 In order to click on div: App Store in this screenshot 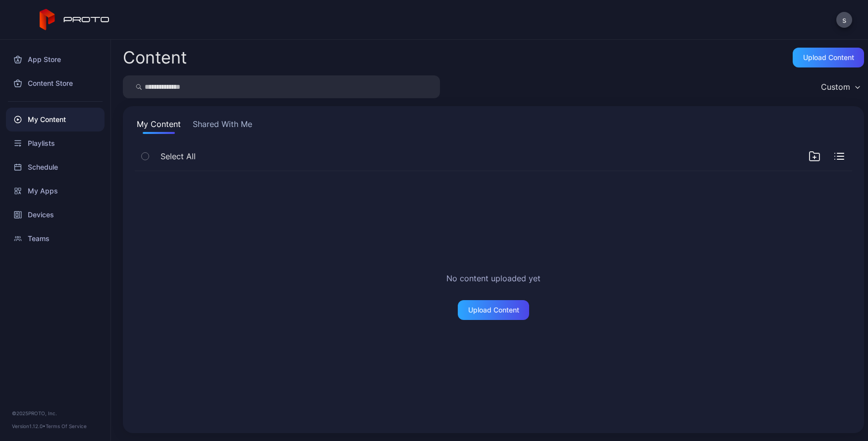, I will do `click(55, 60)`.